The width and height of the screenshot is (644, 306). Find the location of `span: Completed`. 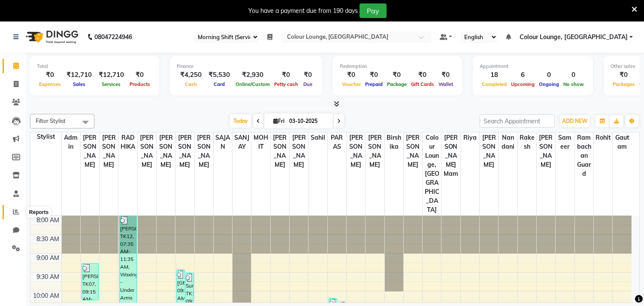

span: Completed is located at coordinates (494, 84).